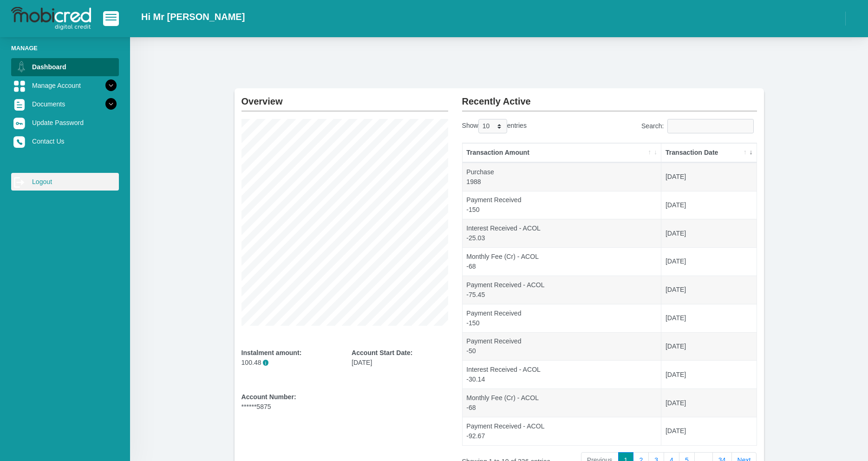  I want to click on p: 100.48, so click(290, 363).